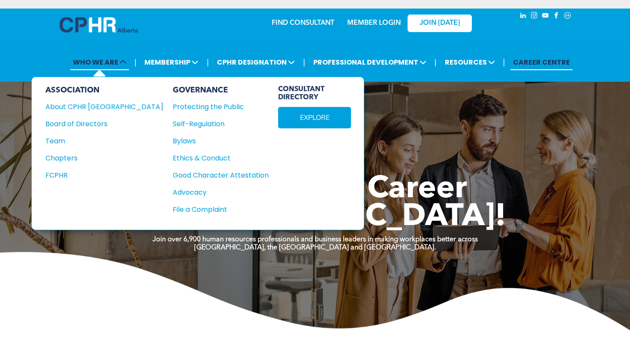 This screenshot has width=630, height=341. What do you see at coordinates (216, 141) in the screenshot?
I see `div: Bylaws` at bounding box center [216, 141].